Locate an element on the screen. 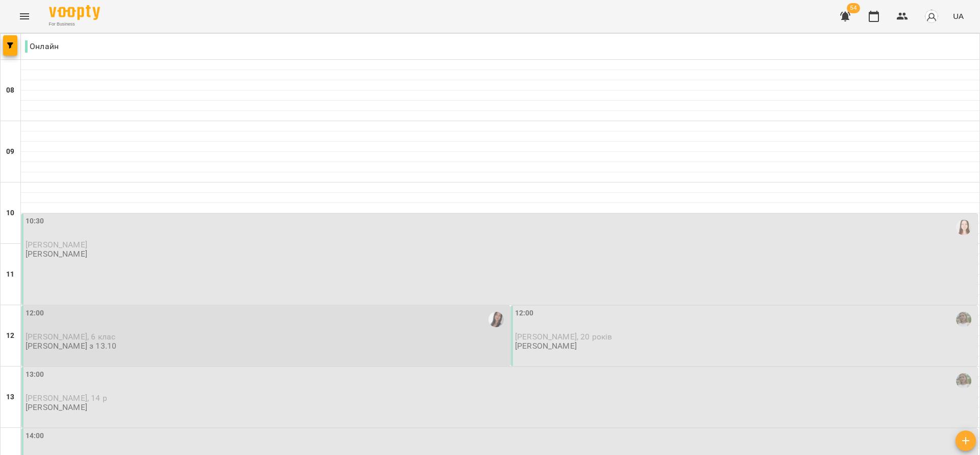  div: Рараговська Антоніна Леонівна is located at coordinates (496, 319).